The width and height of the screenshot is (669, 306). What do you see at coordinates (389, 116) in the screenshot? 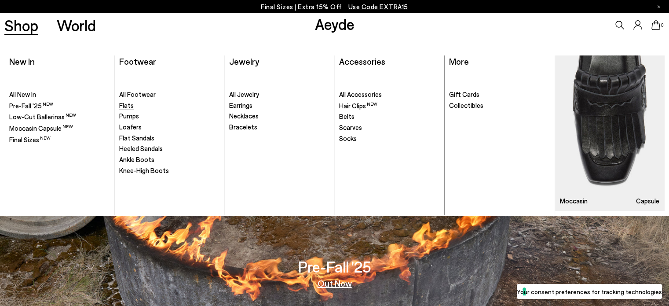
I see `a: Belts` at bounding box center [389, 116].